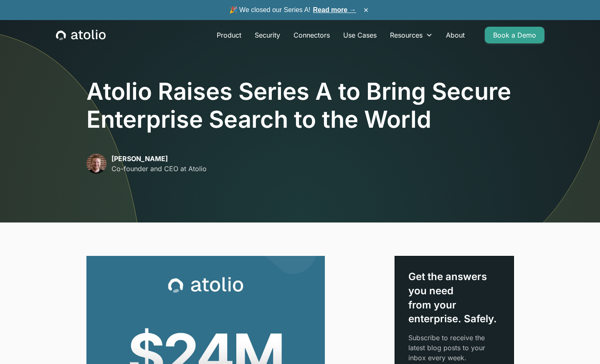 The height and width of the screenshot is (364, 600). Describe the element at coordinates (81, 35) in the screenshot. I see `a: home` at that location.